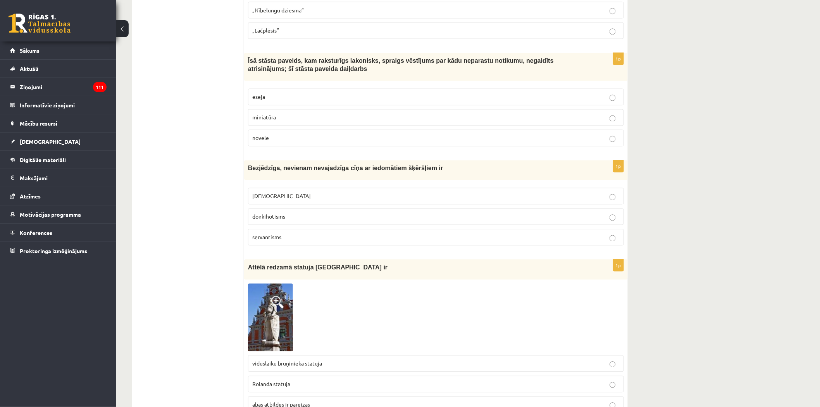 This screenshot has height=407, width=820. I want to click on span: miniatūra, so click(264, 117).